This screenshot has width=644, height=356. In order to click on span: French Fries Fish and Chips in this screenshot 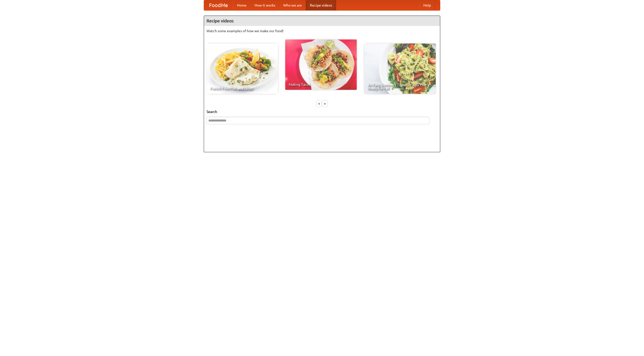, I will do `click(242, 89)`.